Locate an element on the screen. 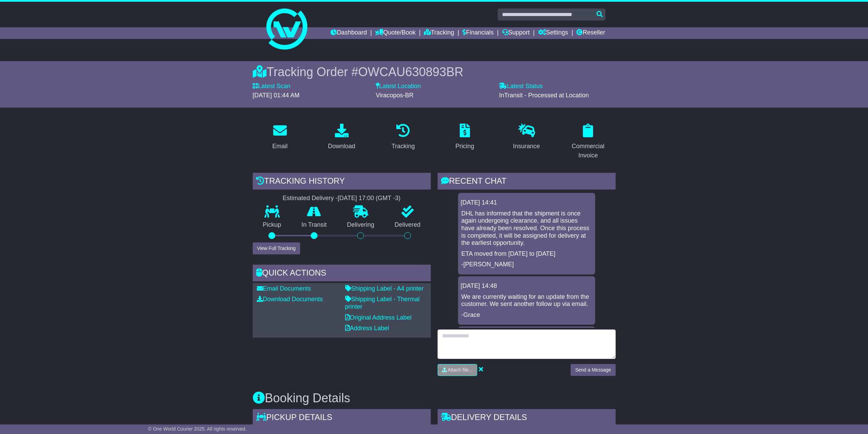  div: Pickup Details is located at coordinates (342, 418).